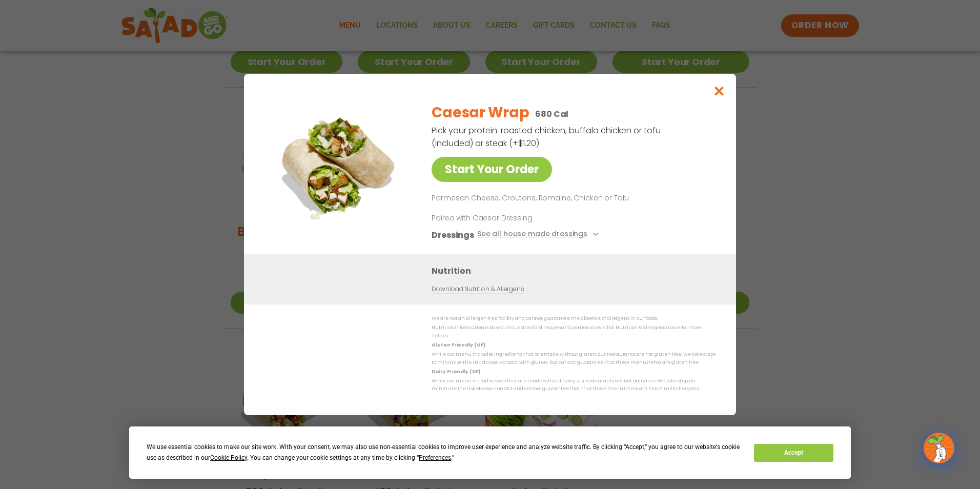 The width and height of the screenshot is (980, 489). I want to click on strong: Gluten Friendly (GF), so click(458, 345).